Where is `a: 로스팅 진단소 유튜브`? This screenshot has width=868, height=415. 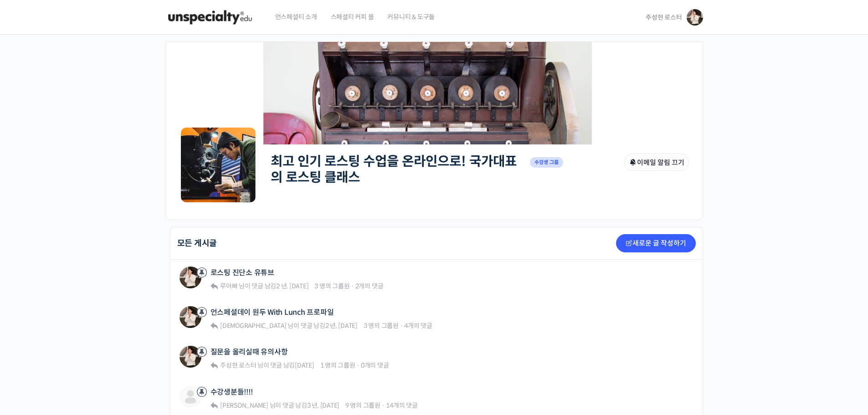
a: 로스팅 진단소 유튜브 is located at coordinates (243, 273).